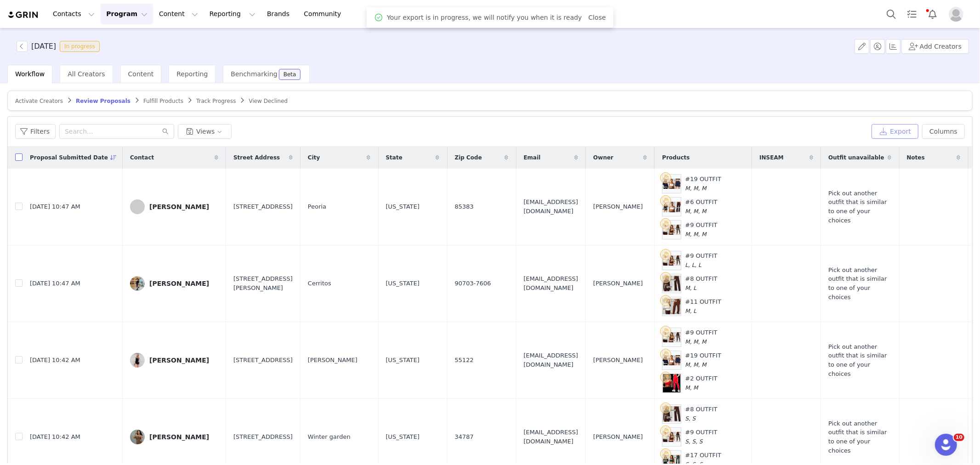 This screenshot has width=980, height=465. What do you see at coordinates (464, 207) in the screenshot?
I see `span: 85383` at bounding box center [464, 207].